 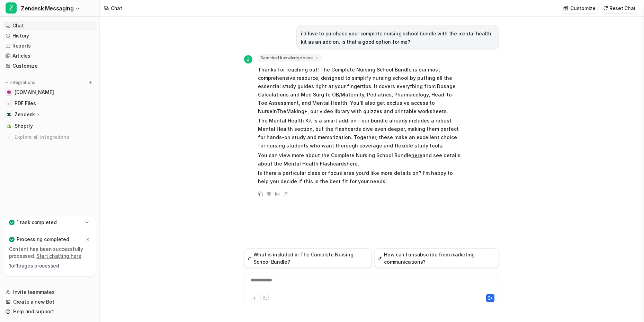 What do you see at coordinates (359, 159) in the screenshot?
I see `p: You can view more about the Complete Nursing School Bundle and see details about the Mental Healt...` at bounding box center [359, 159].